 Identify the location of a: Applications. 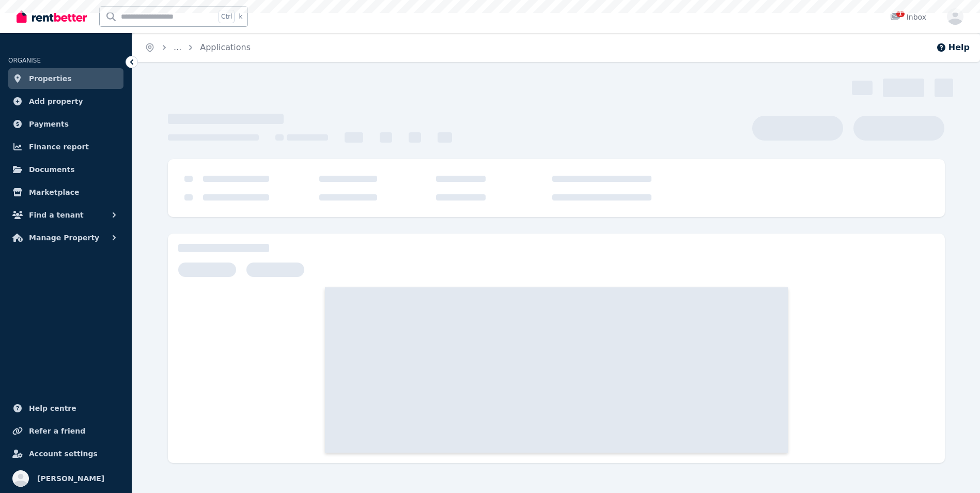
(225, 47).